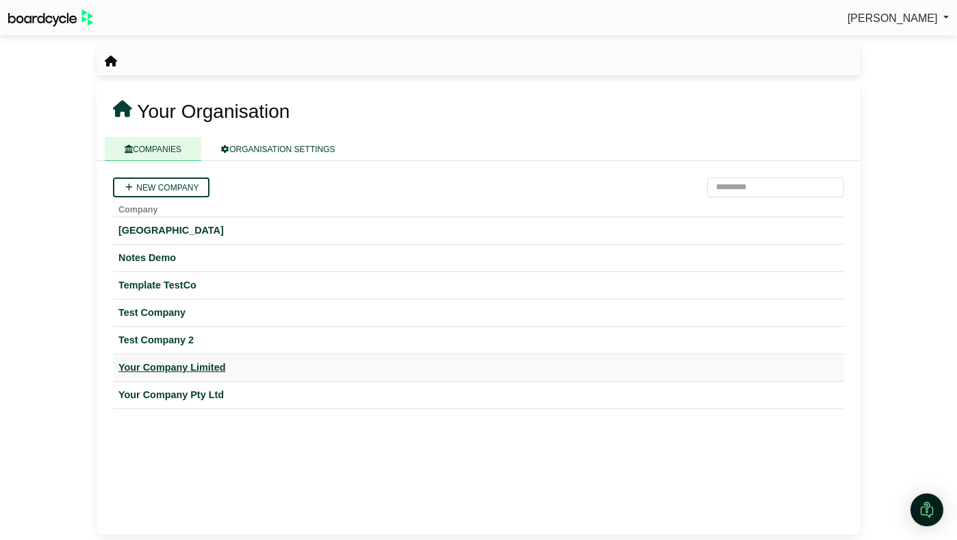 The width and height of the screenshot is (957, 540). What do you see at coordinates (479, 258) in the screenshot?
I see `a: Notes Demo` at bounding box center [479, 258].